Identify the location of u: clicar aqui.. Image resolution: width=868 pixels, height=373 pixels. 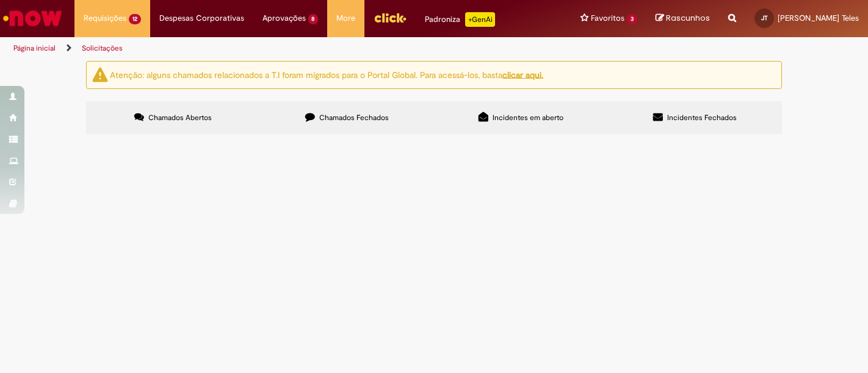
(522, 74).